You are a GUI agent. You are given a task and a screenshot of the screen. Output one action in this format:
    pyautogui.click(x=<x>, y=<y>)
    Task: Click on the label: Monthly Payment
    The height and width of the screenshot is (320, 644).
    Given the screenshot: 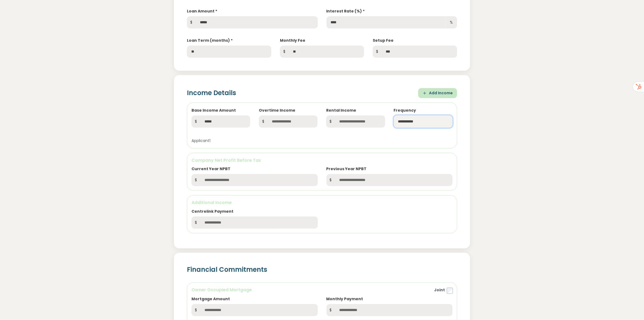 What is the action you would take?
    pyautogui.click(x=345, y=299)
    